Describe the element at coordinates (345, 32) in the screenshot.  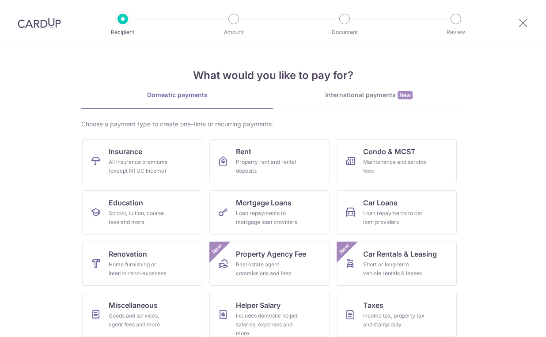
I see `p: Document` at that location.